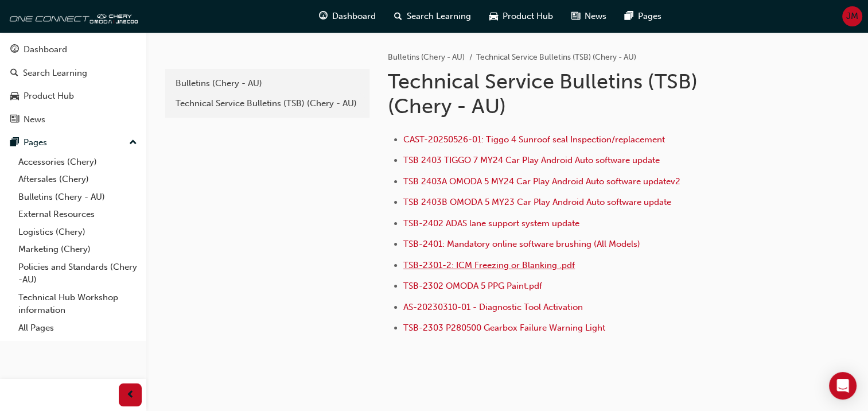 This screenshot has height=411, width=868. Describe the element at coordinates (534, 140) in the screenshot. I see `a: CAST-20250526-01: Tiggo 4 Sunroof seal Inspection/replacement` at that location.